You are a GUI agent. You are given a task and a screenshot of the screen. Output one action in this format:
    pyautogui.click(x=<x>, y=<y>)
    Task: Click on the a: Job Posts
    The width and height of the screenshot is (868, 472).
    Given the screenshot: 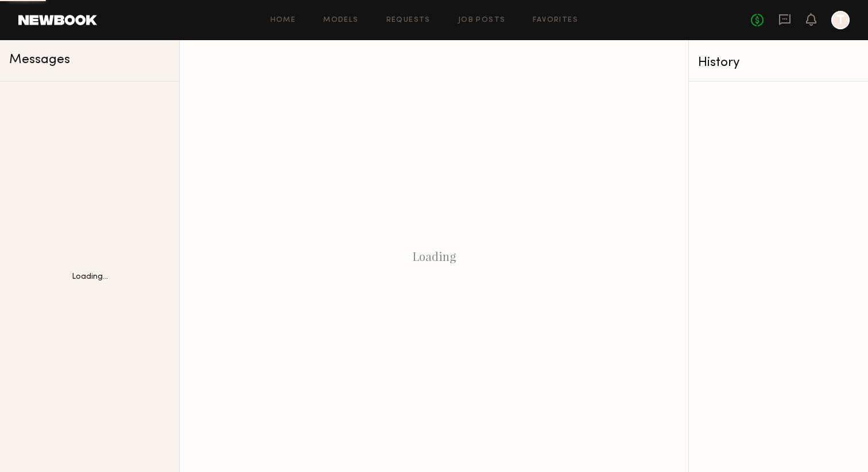 What is the action you would take?
    pyautogui.click(x=481, y=20)
    